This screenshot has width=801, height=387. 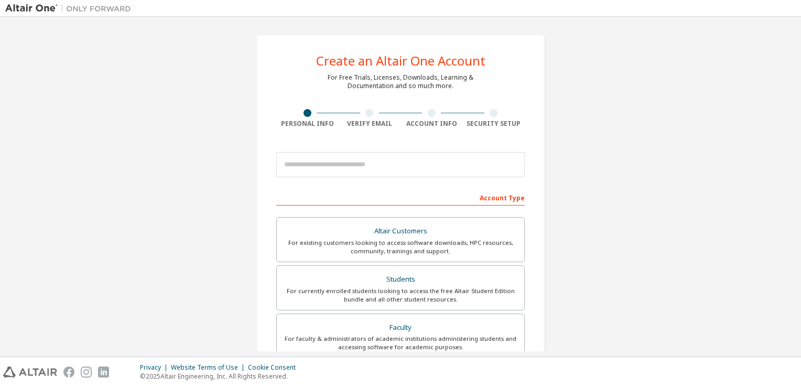 I want to click on div: Verify Email, so click(x=369, y=124).